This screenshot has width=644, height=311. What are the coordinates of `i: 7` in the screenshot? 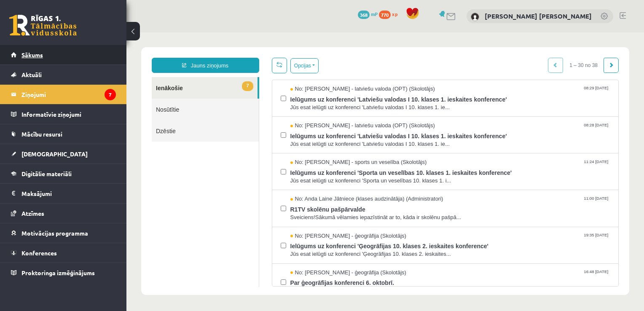 It's located at (110, 95).